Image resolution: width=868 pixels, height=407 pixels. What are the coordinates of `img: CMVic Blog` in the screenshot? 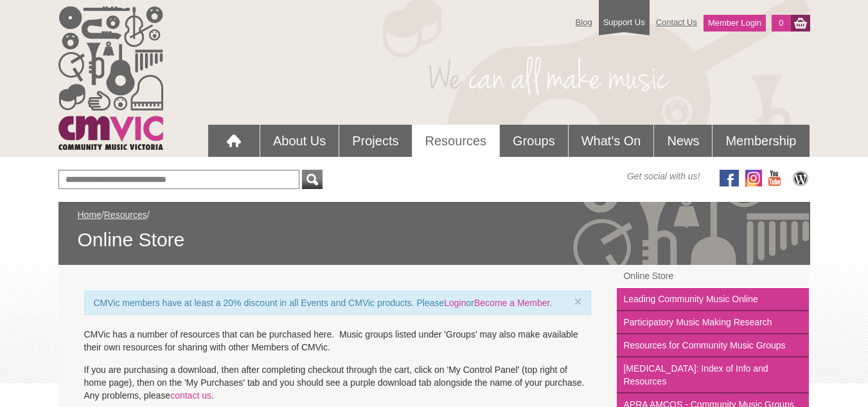 It's located at (800, 178).